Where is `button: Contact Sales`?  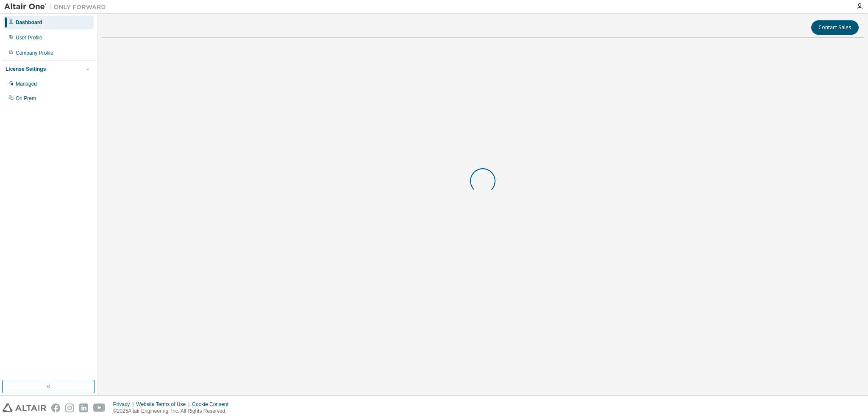
button: Contact Sales is located at coordinates (835, 27).